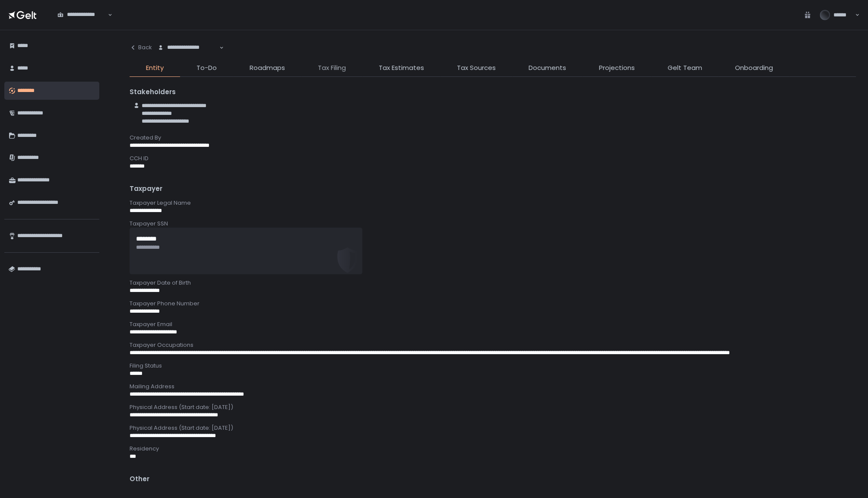 This screenshot has width=868, height=498. I want to click on div: Taxpayer, so click(493, 189).